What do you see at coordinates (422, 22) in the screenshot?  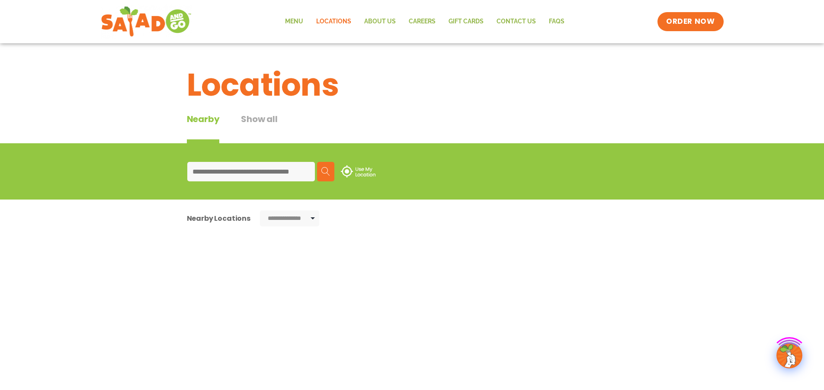 I see `a: Careers` at bounding box center [422, 22].